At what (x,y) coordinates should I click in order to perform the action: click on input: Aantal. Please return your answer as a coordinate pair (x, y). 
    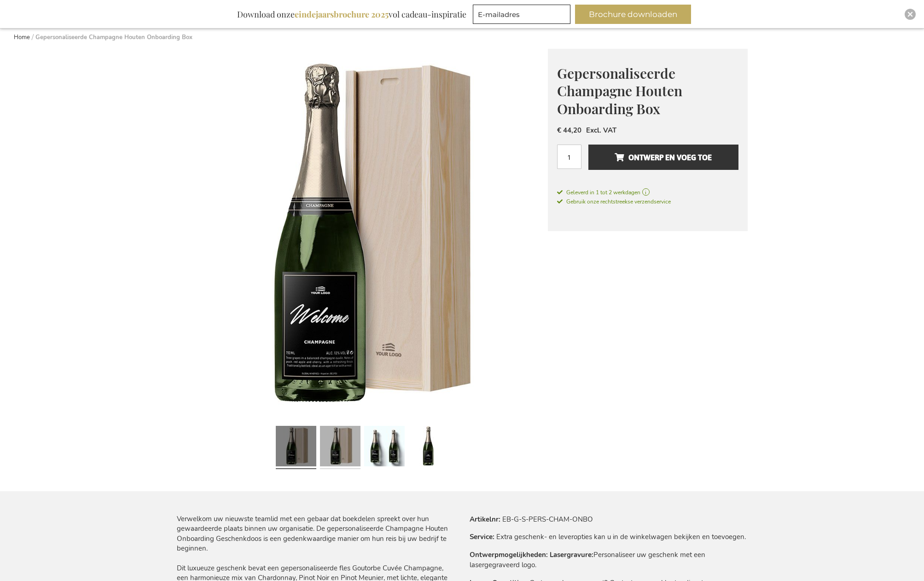
    Looking at the image, I should click on (569, 157).